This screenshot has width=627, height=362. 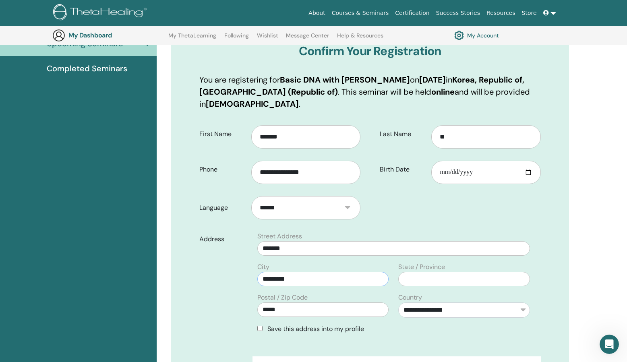 I want to click on label: Phone, so click(x=222, y=169).